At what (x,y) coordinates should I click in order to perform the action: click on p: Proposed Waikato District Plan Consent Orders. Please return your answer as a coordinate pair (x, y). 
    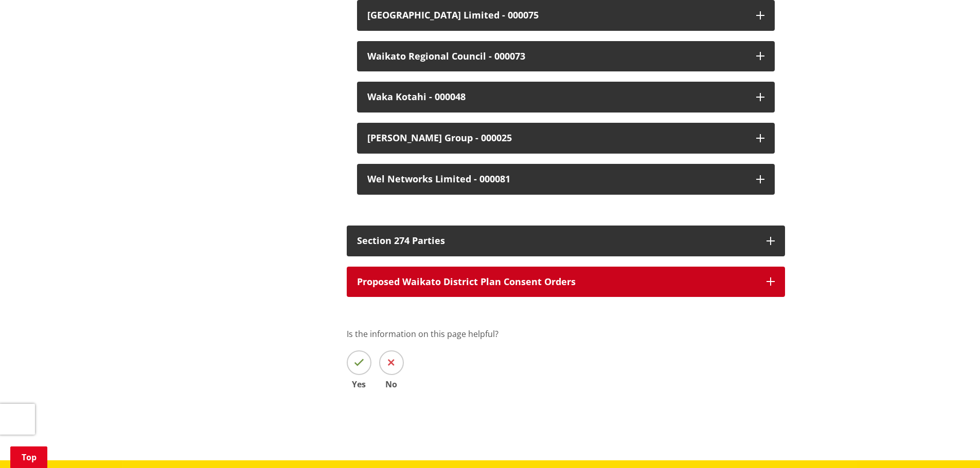
    Looking at the image, I should click on (557, 282).